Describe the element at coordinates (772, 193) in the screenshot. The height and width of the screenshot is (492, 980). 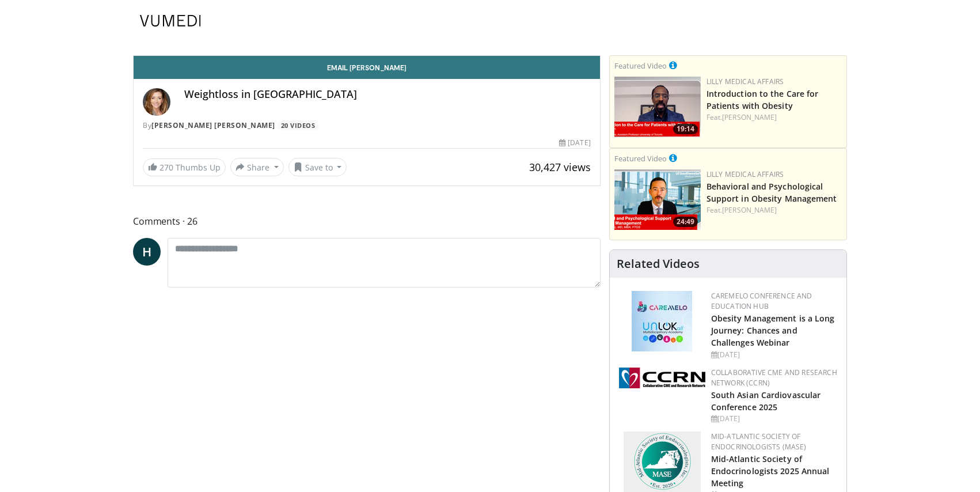
I see `a: Behavioral and Psychological Support in Obesity Management` at that location.